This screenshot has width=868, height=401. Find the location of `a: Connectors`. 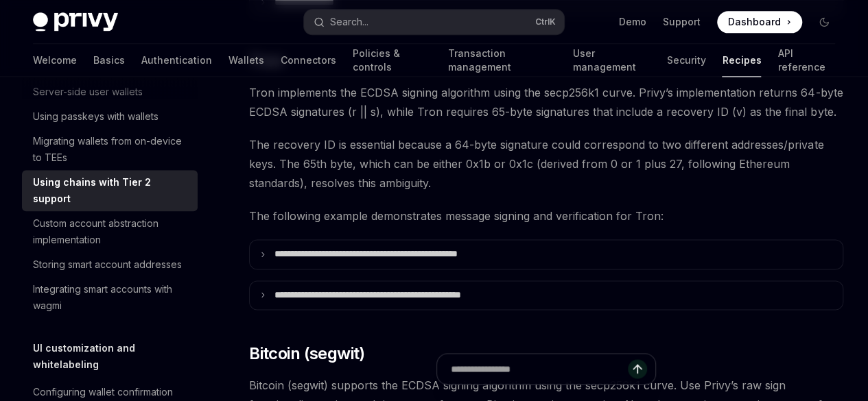

a: Connectors is located at coordinates (308, 61).